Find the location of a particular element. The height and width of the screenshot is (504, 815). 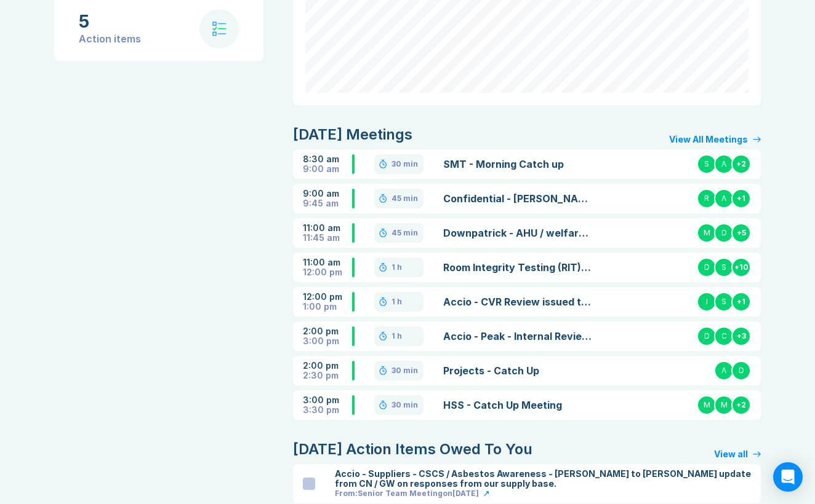

div: I is located at coordinates (706, 302).